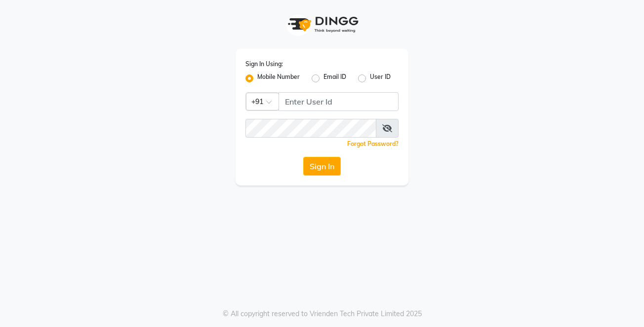 This screenshot has width=644, height=327. Describe the element at coordinates (264, 64) in the screenshot. I see `label: Sign In Using:` at that location.